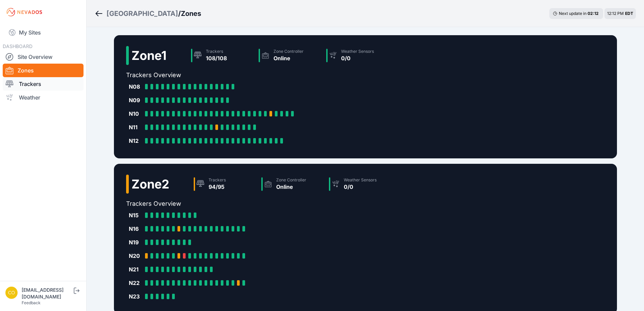 The image size is (644, 311). Describe the element at coordinates (135, 256) in the screenshot. I see `div: N20` at that location.